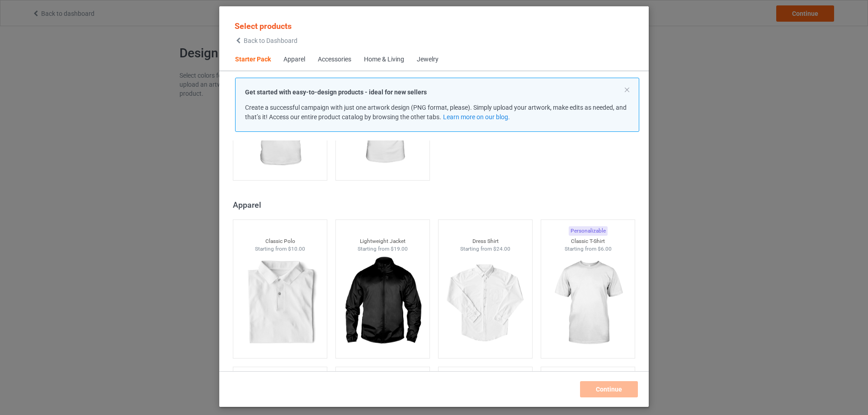 This screenshot has width=868, height=415. I want to click on span: Back to Dashboard, so click(270, 41).